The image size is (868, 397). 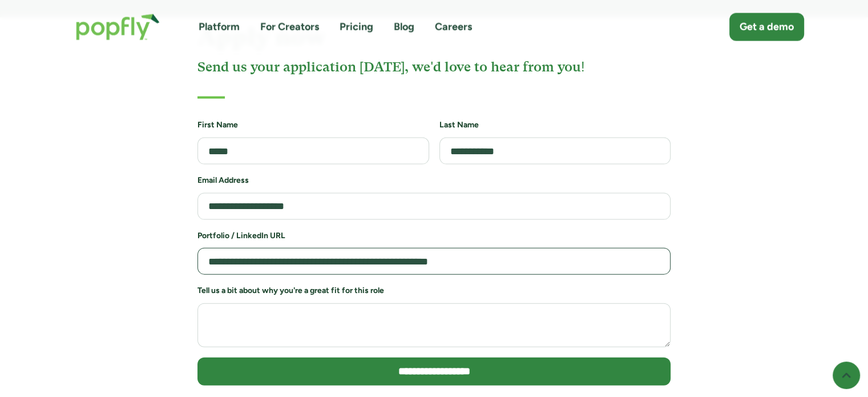 What do you see at coordinates (434, 291) in the screenshot?
I see `h6: Tell us a bit about why you're a great fit for this role` at bounding box center [434, 291].